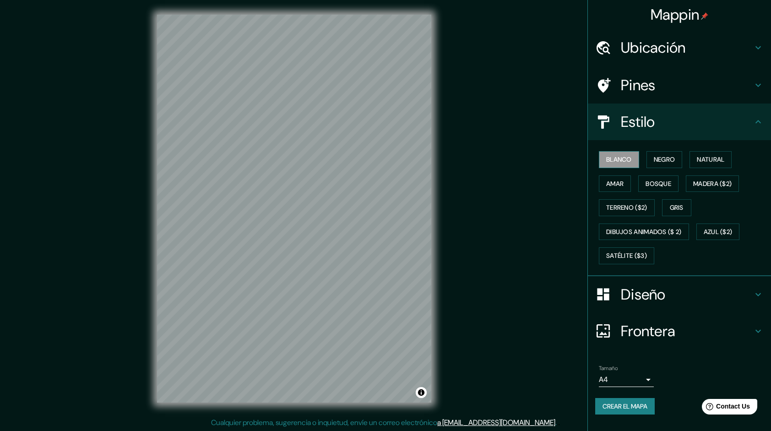 This screenshot has width=771, height=431. What do you see at coordinates (664, 159) in the screenshot?
I see `button: Negro` at bounding box center [664, 159].